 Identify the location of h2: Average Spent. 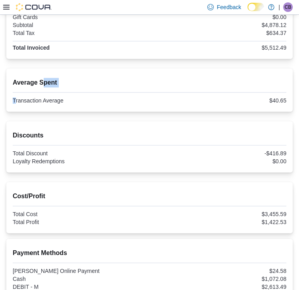
(150, 83).